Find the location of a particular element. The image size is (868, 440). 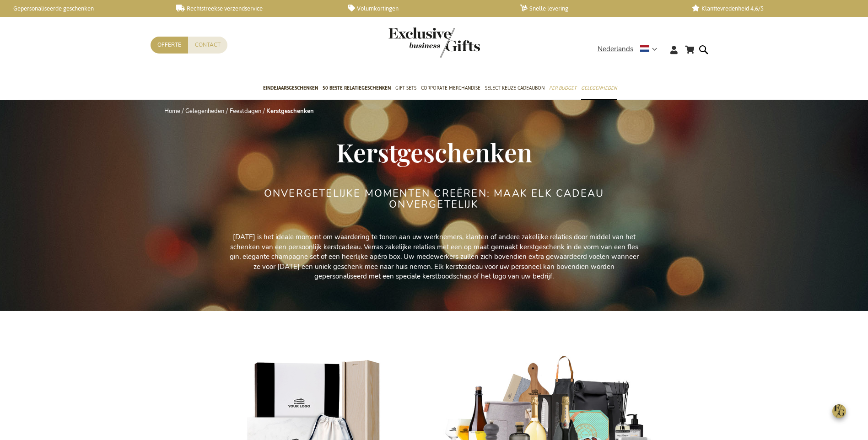

a: Gepersonaliseerde geschenken is located at coordinates (82, 8).